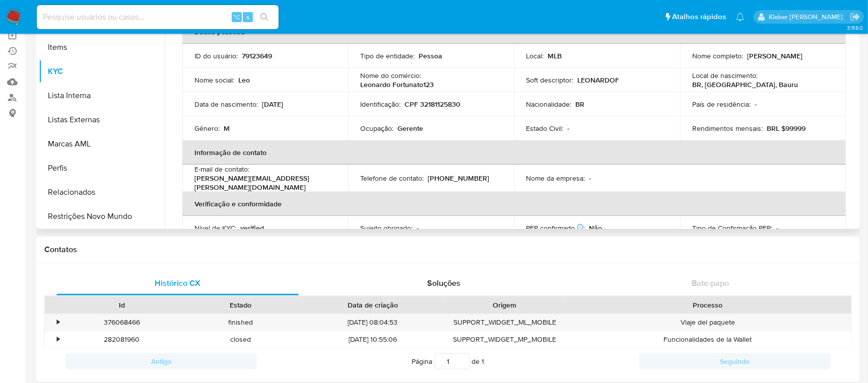  I want to click on p: Nível de KYC :, so click(215, 228).